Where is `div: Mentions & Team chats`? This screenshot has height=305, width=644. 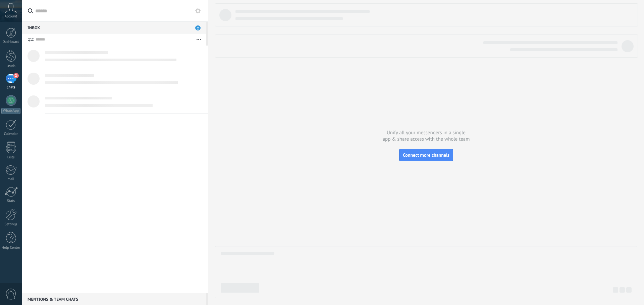
div: Mentions & Team chats is located at coordinates (114, 299).